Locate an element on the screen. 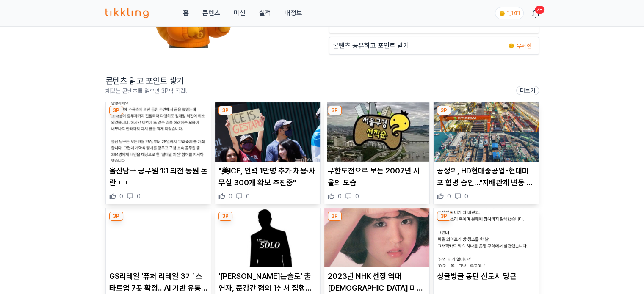 This screenshot has height=294, width=644. div: 3P 공정위, HD현대중공업-현대미포 합병 승인…"지배관계 변동 없다" 공정위, HD현대중공업-현대미포 합병 승인…"지배관계 변동 없다" 0 0 is located at coordinates (486, 153).